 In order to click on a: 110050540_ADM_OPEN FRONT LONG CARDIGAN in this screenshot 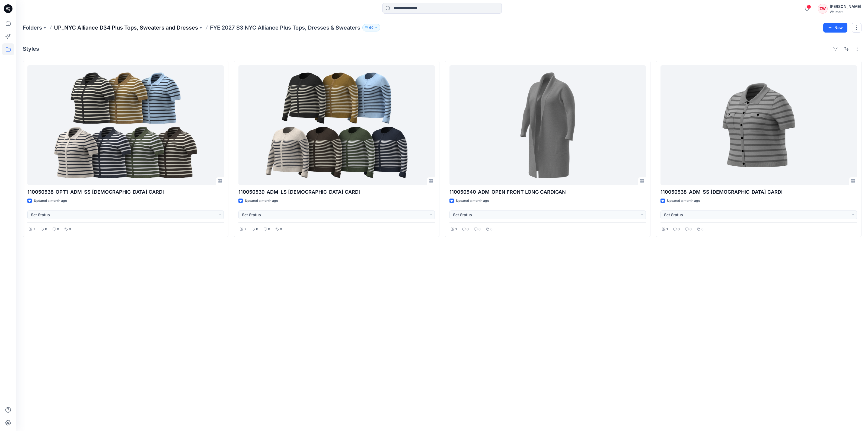, I will do `click(548, 125)`.